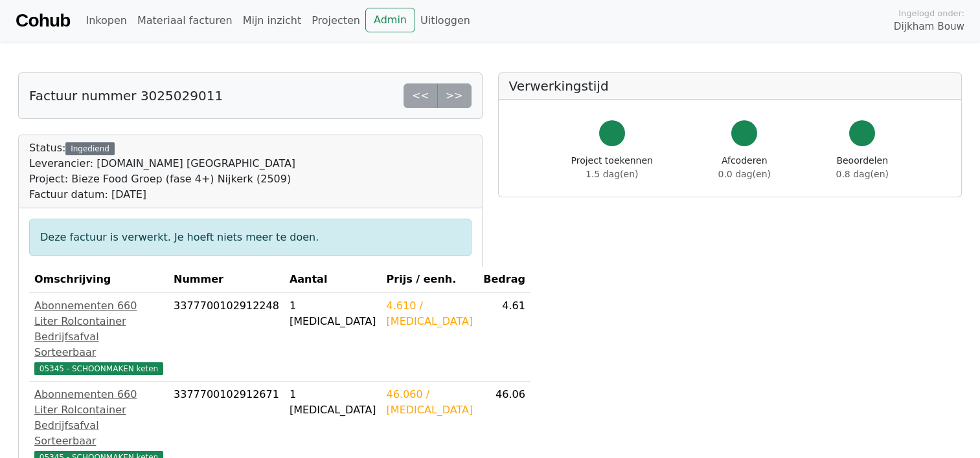 The width and height of the screenshot is (980, 458). I want to click on th: Omschrijving, so click(98, 280).